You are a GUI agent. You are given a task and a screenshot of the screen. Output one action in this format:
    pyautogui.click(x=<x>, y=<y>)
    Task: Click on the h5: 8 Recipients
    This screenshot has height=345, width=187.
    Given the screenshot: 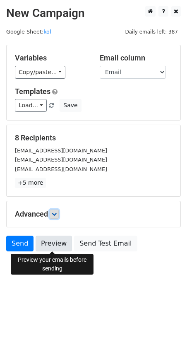 What is the action you would take?
    pyautogui.click(x=94, y=138)
    